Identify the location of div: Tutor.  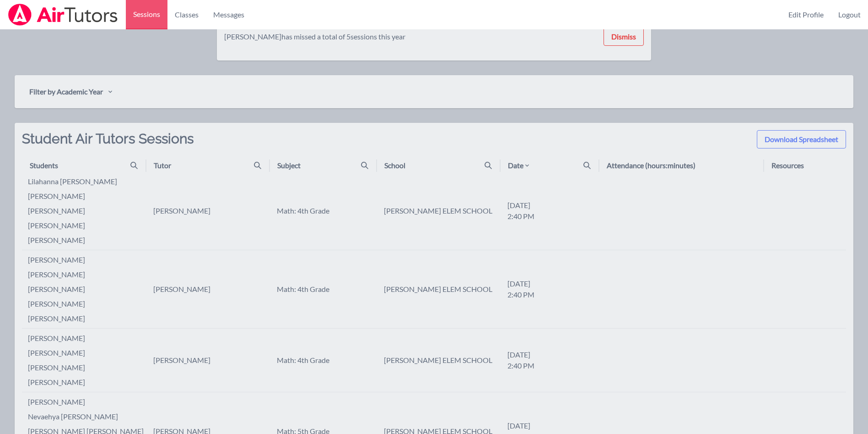
(162, 165).